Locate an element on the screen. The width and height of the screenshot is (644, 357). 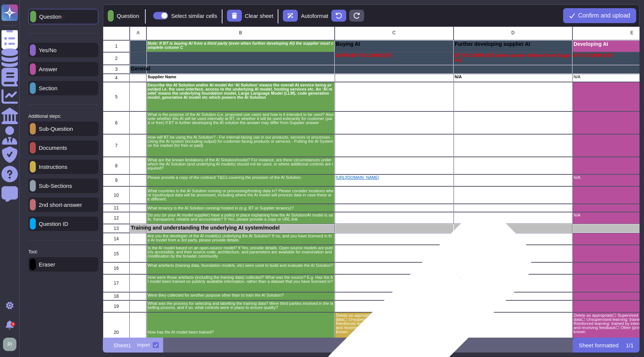
div: Select similar cells is located at coordinates (194, 15).